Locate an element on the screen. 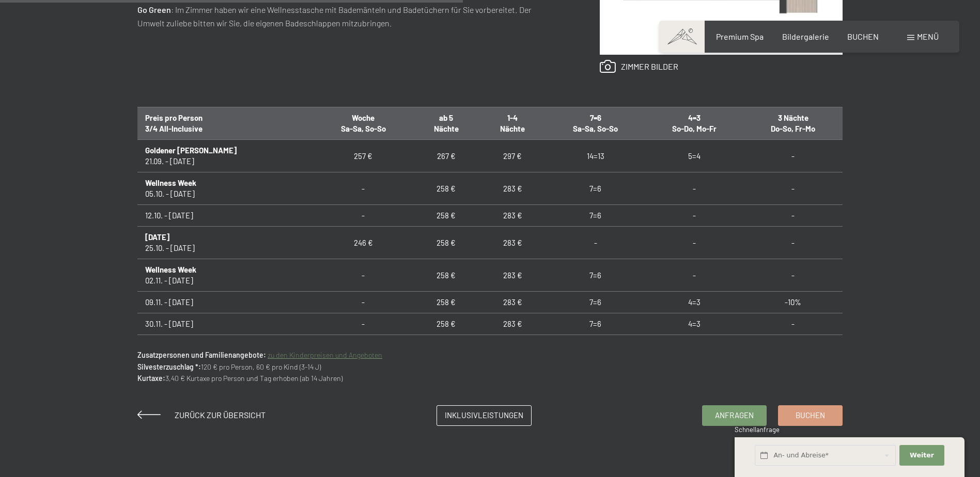 This screenshot has width=980, height=477. th: Woche is located at coordinates (363, 124).